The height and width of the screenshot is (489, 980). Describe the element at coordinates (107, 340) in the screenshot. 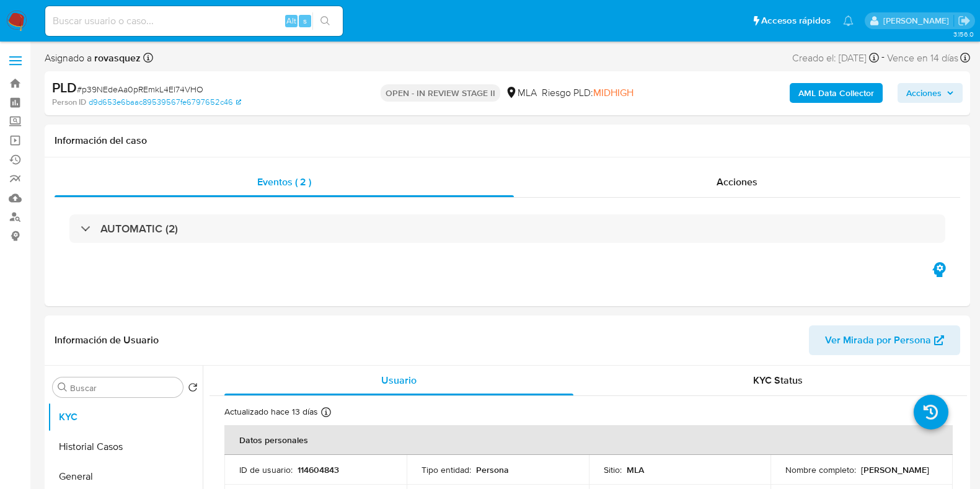

I see `h1: Información de Usuario` at that location.